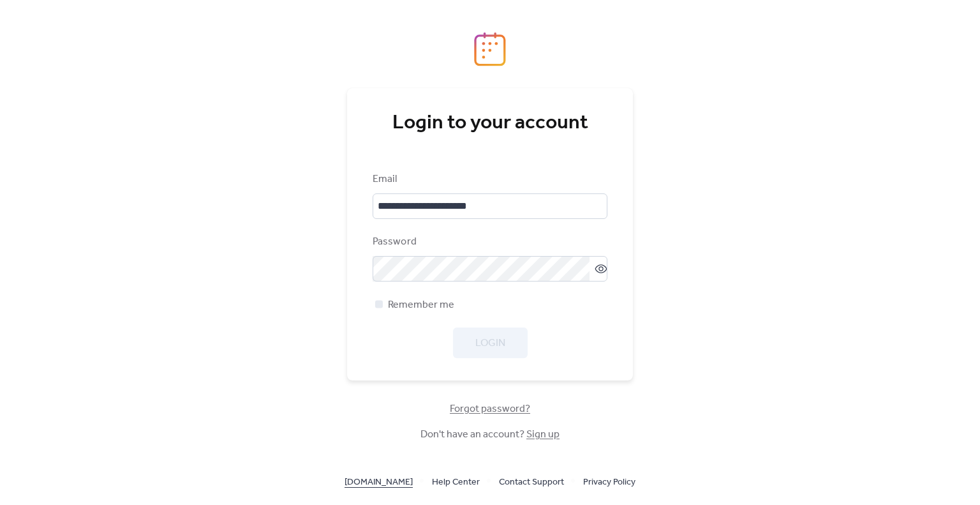  What do you see at coordinates (609, 482) in the screenshot?
I see `span: Privacy Policy` at bounding box center [609, 482].